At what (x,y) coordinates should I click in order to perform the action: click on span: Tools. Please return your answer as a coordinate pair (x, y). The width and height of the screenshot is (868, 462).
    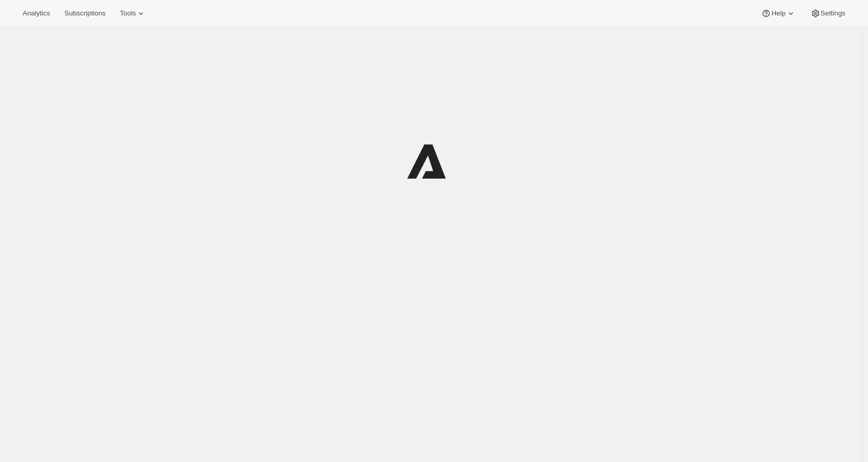
    Looking at the image, I should click on (127, 13).